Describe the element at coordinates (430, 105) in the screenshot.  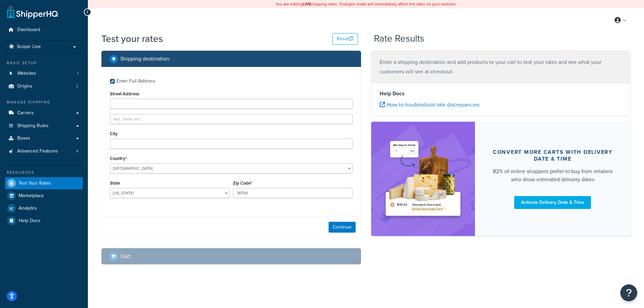
I see `a: How to troubleshoot rate discrepancies` at that location.